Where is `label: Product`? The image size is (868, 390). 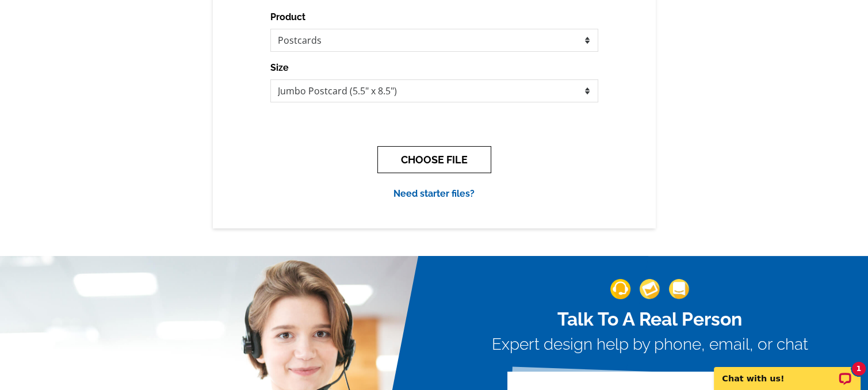
label: Product is located at coordinates (288, 17).